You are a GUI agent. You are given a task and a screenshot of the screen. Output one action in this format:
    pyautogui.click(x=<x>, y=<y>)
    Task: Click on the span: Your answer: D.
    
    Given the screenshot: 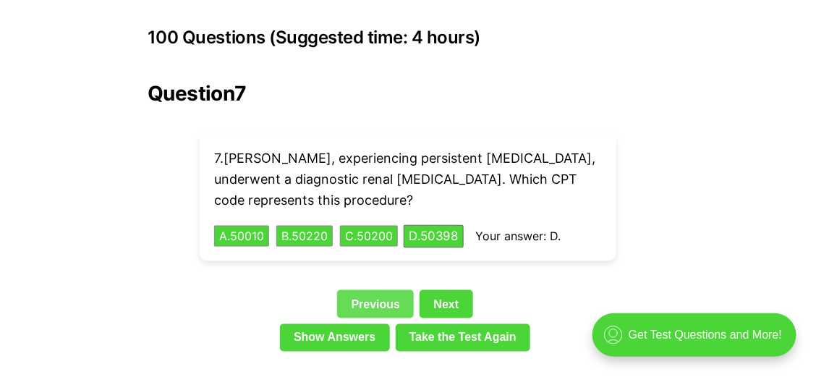 What is the action you would take?
    pyautogui.click(x=518, y=236)
    